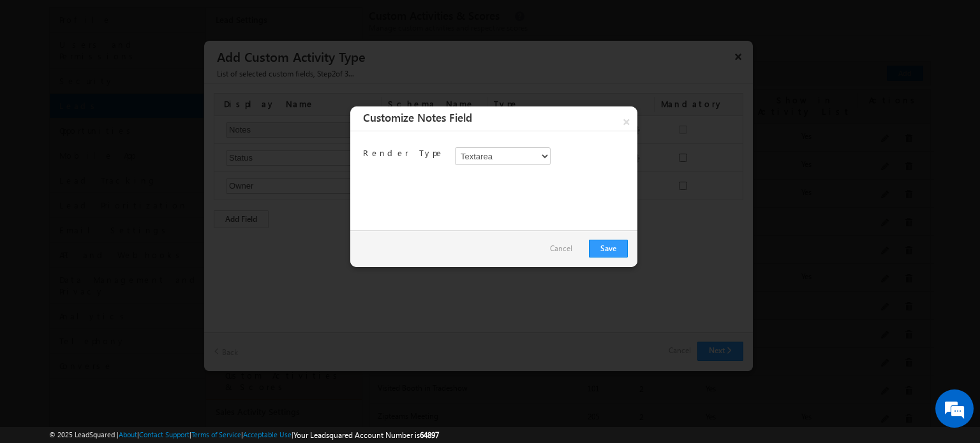 This screenshot has height=443, width=980. Describe the element at coordinates (430, 435) in the screenshot. I see `span: 64897` at that location.